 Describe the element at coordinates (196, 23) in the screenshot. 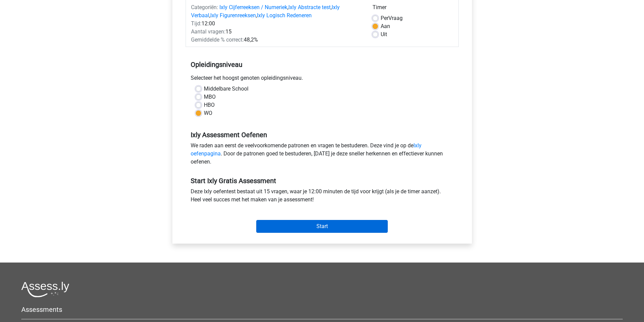

I see `span: Tijd:` at that location.